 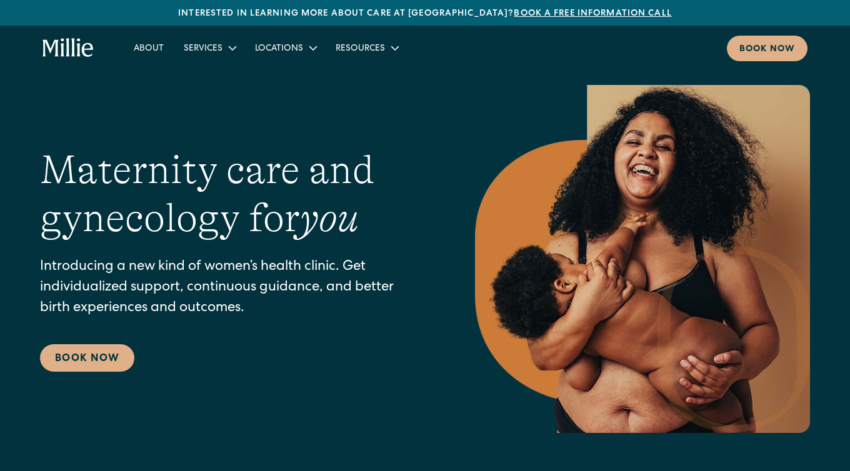 What do you see at coordinates (68, 48) in the screenshot?
I see `a: home` at bounding box center [68, 48].